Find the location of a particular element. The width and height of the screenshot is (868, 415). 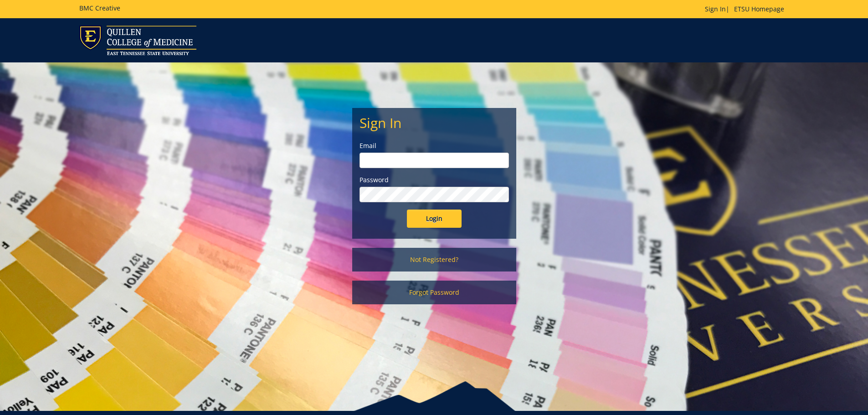

input: Login is located at coordinates (435, 219).